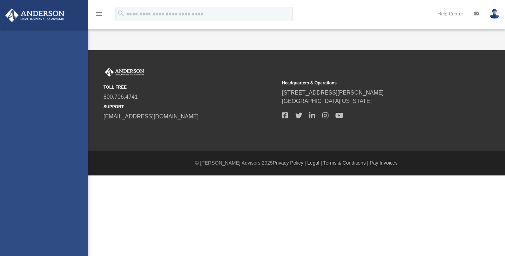 Image resolution: width=505 pixels, height=256 pixels. I want to click on a: Terms & Conditions |, so click(346, 163).